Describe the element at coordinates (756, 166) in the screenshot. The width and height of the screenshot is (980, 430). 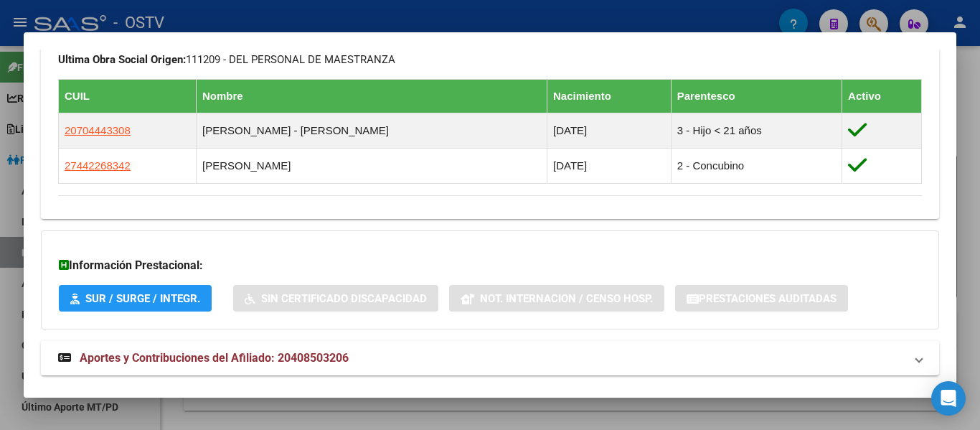
I see `td: 2 - Concubino` at that location.